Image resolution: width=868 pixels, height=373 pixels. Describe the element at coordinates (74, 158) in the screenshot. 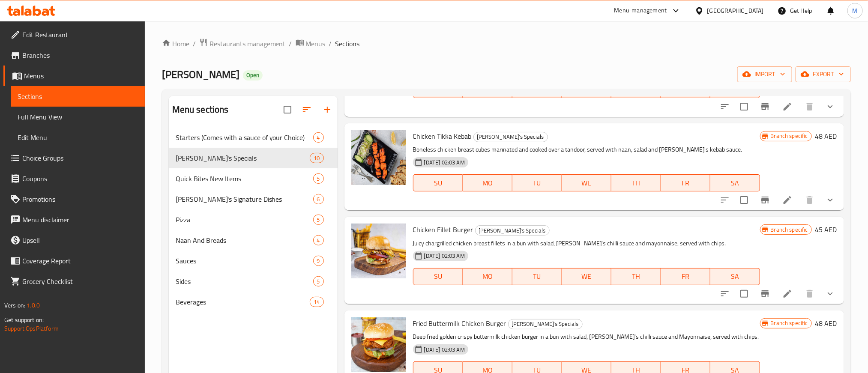

I see `a: Choice Groups` at that location.